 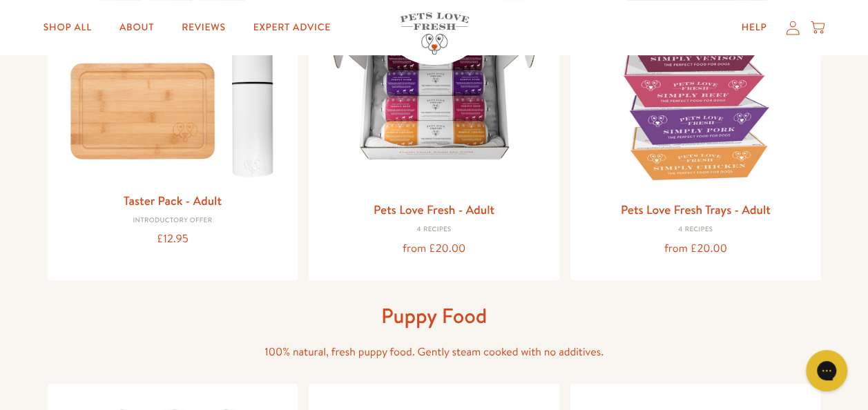 What do you see at coordinates (434, 209) in the screenshot?
I see `a: Pets Love Fresh - Adult` at bounding box center [434, 209].